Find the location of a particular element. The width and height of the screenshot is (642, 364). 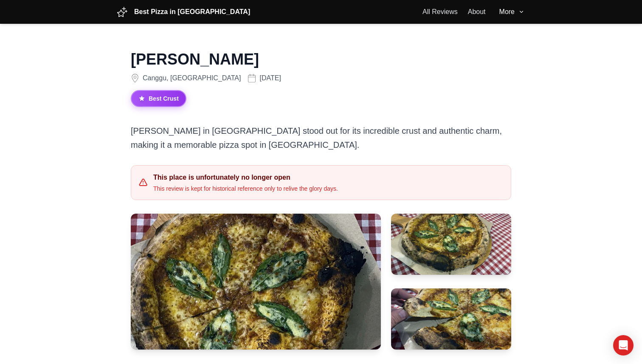

button: More is located at coordinates (512, 12).